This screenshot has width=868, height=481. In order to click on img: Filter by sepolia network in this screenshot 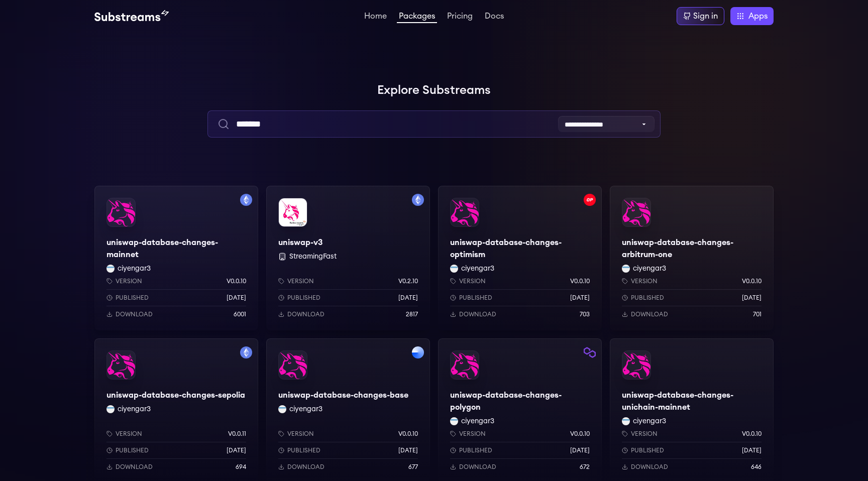, I will do `click(246, 353)`.